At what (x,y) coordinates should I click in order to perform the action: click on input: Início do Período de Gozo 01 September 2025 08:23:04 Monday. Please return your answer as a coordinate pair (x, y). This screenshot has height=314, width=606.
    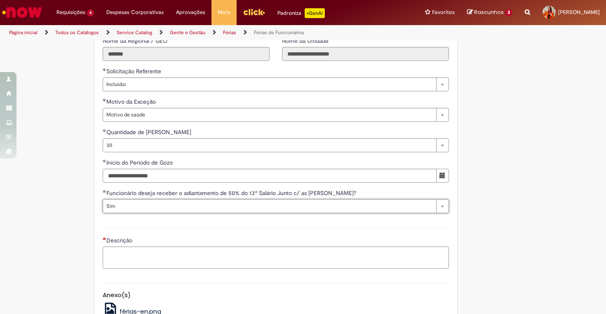
    Looking at the image, I should click on (269, 176).